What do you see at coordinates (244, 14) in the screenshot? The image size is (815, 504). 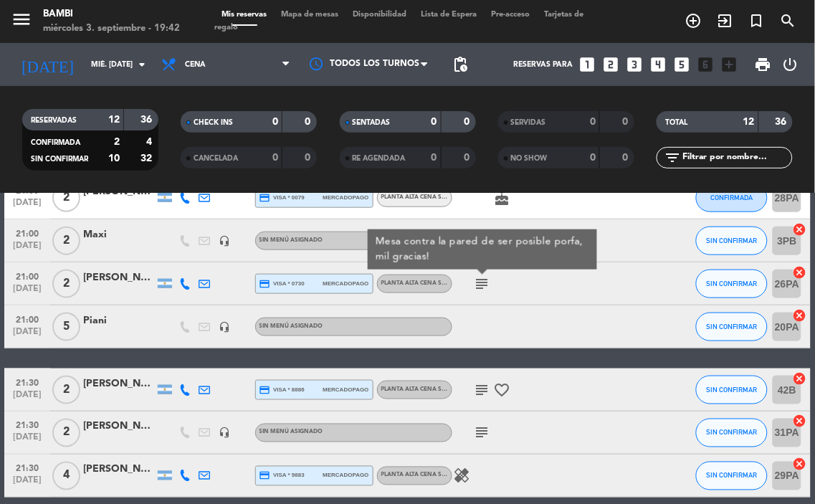 I see `span: Mis reservas` at bounding box center [244, 14].